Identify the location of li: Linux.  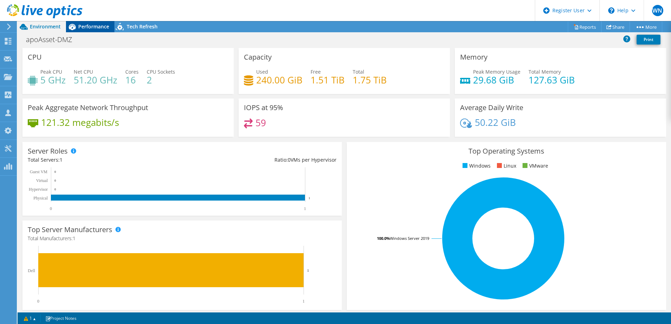
(506, 166).